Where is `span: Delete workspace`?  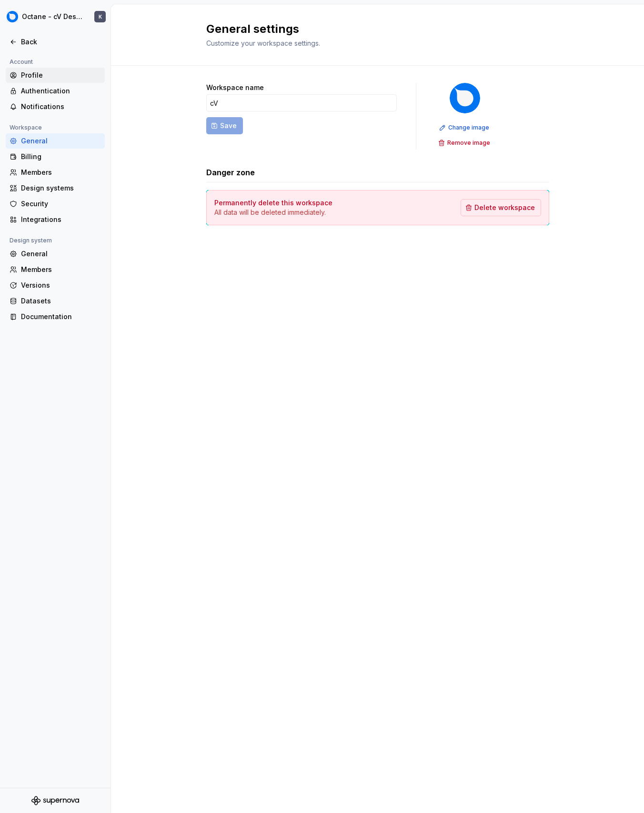 span: Delete workspace is located at coordinates (504, 207).